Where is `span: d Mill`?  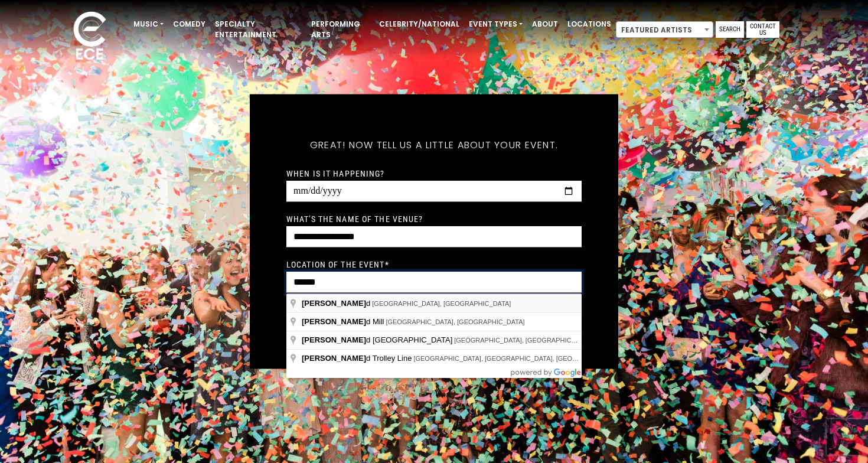 span: d Mill is located at coordinates (344, 321).